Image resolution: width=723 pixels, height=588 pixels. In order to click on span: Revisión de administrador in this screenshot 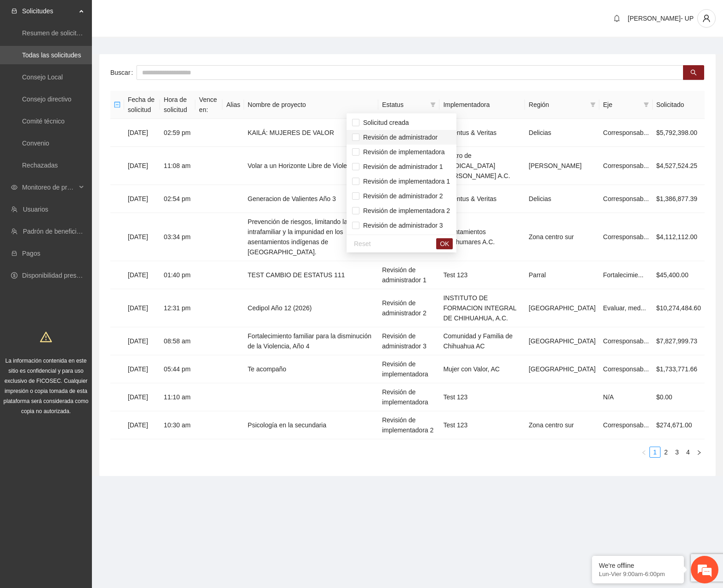, I will do `click(399, 137)`.